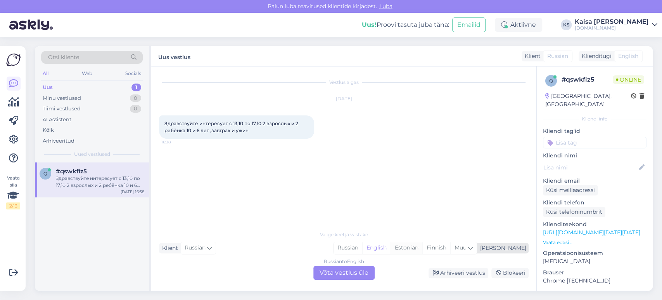  What do you see at coordinates (369, 24) in the screenshot?
I see `b: Uus!` at bounding box center [369, 24].